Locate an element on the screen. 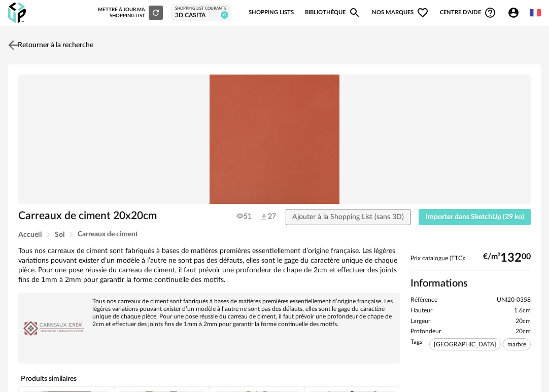 The image size is (549, 392). h1: Carreaux de ciment 20x20cm is located at coordinates (122, 216).